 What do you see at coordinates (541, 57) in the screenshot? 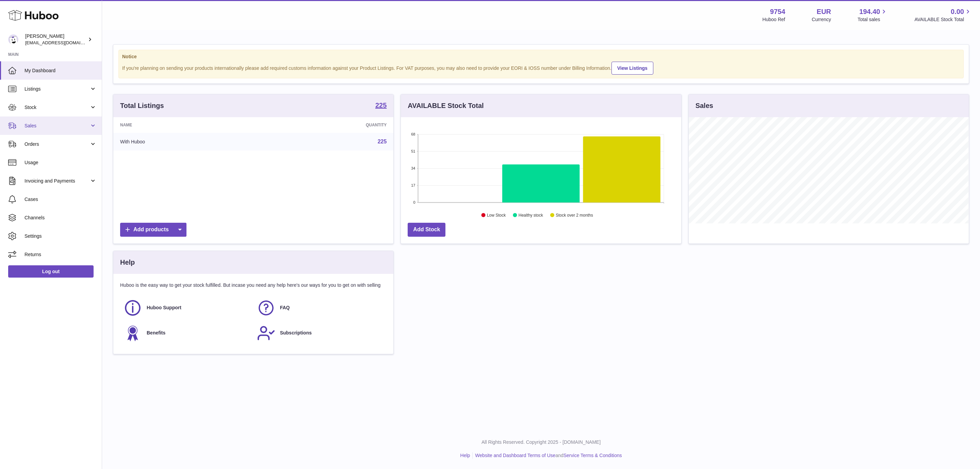
I see `strong: Notice` at bounding box center [541, 57].